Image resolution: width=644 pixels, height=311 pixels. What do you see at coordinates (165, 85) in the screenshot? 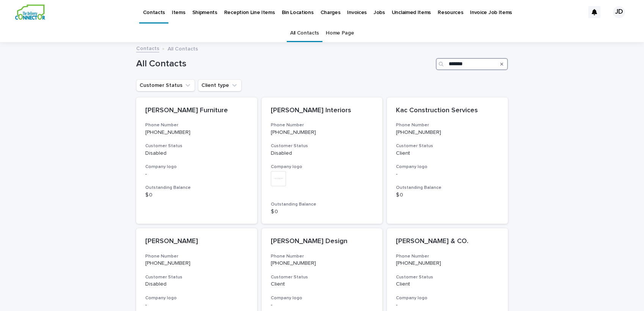
I see `button: Customer Status` at bounding box center [165, 85].